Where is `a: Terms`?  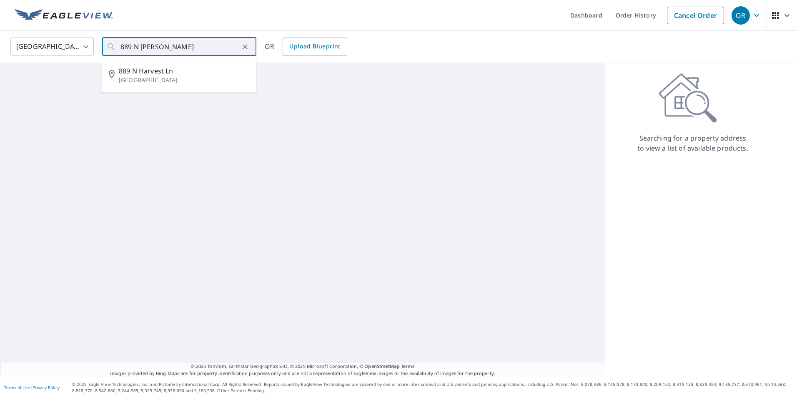 a: Terms is located at coordinates (408, 366).